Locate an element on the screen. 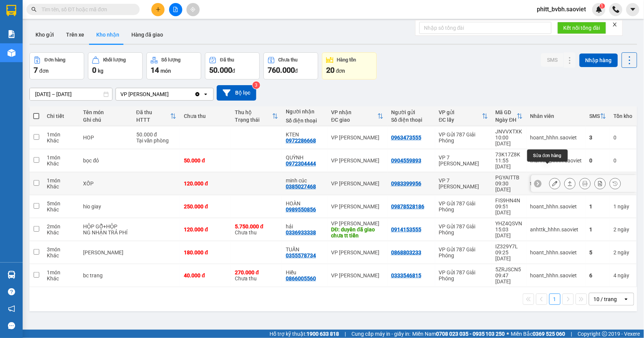 This screenshot has width=644, height=338. div: 5ZRJSCN5 is located at coordinates (510, 270).